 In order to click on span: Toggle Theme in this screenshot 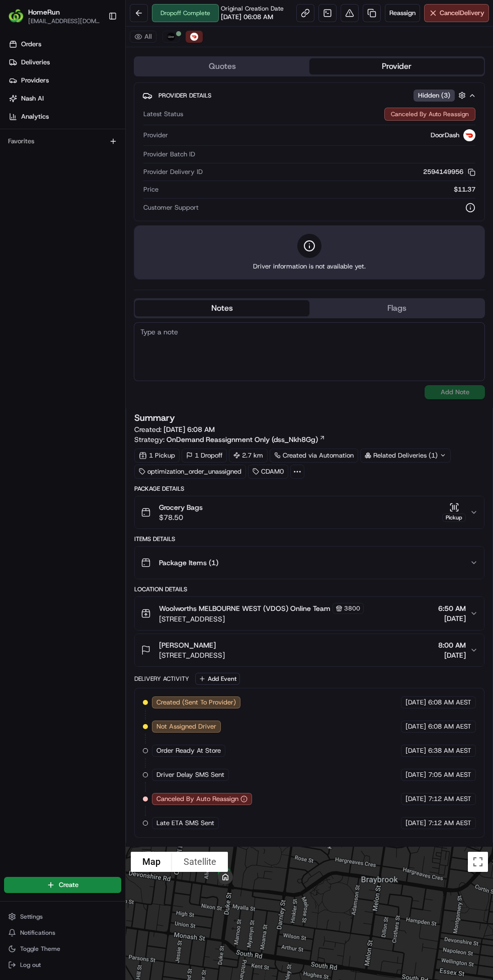, I will do `click(40, 949)`.